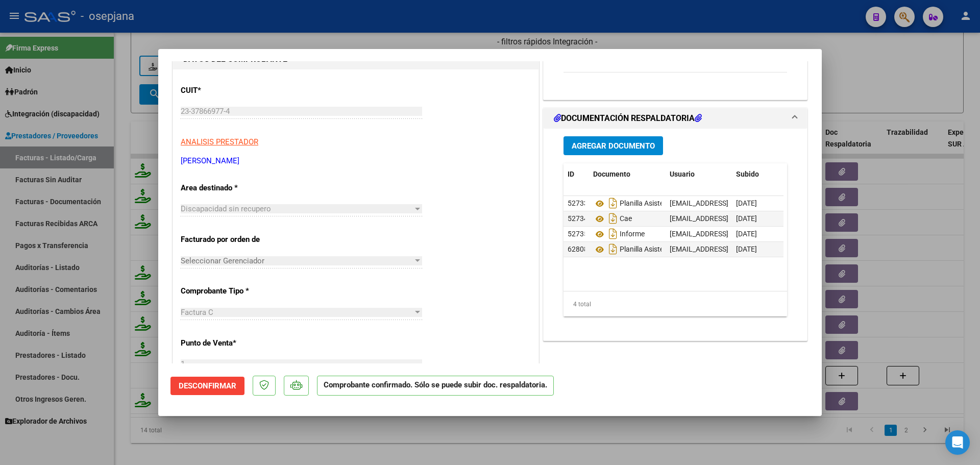 The height and width of the screenshot is (465, 980). Describe the element at coordinates (571, 174) in the screenshot. I see `span: ID` at that location.